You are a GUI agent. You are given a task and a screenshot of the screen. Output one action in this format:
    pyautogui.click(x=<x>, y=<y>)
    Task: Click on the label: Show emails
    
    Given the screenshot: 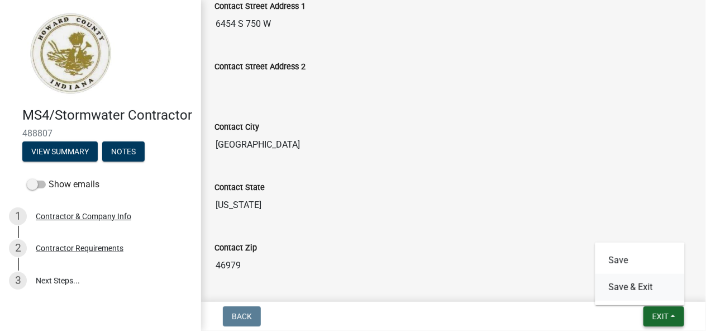 What is the action you would take?
    pyautogui.click(x=63, y=184)
    